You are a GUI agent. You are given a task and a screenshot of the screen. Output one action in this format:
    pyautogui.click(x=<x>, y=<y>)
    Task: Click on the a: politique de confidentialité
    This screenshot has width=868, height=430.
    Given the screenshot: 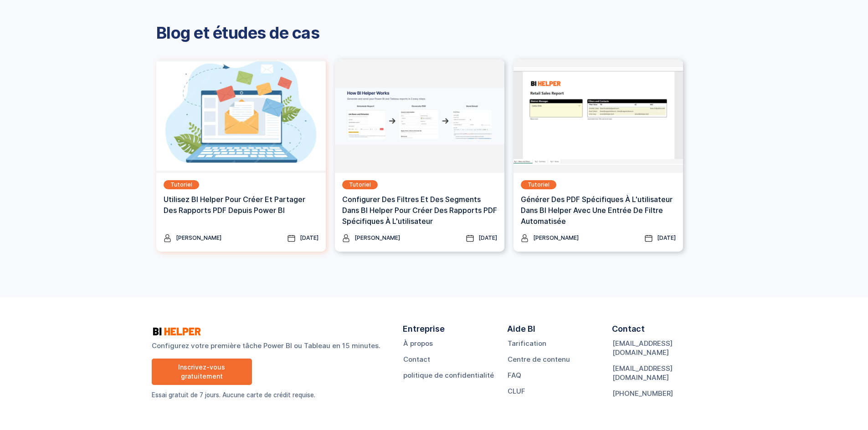 What is the action you would take?
    pyautogui.click(x=448, y=376)
    